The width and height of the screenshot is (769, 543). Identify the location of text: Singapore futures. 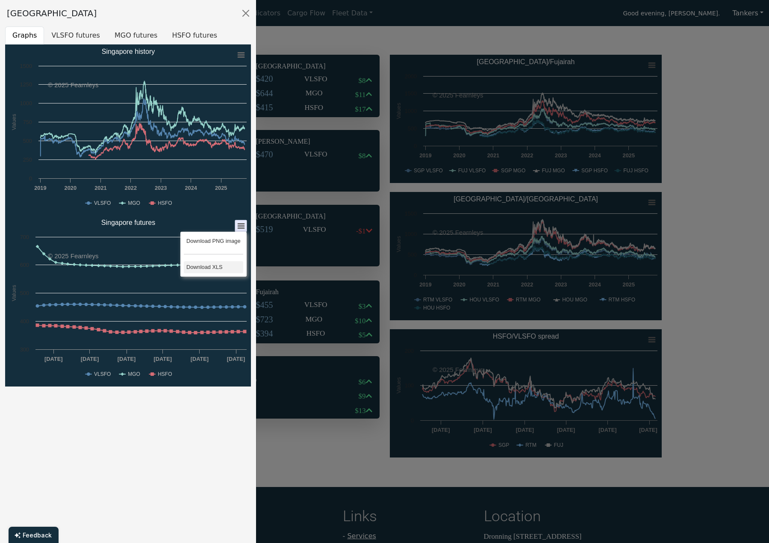
(128, 222).